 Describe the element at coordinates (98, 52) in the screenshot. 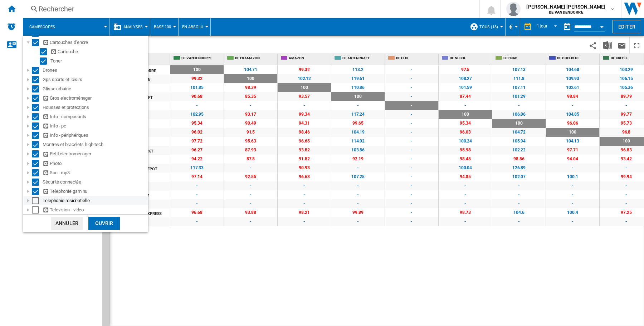

I see `div: Cartouche` at that location.